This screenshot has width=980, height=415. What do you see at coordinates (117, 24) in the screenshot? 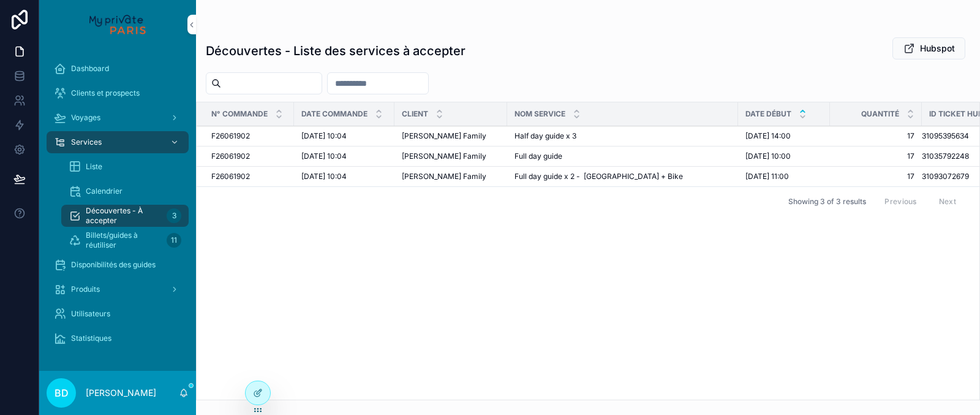
I see `img: App logo` at bounding box center [117, 24].